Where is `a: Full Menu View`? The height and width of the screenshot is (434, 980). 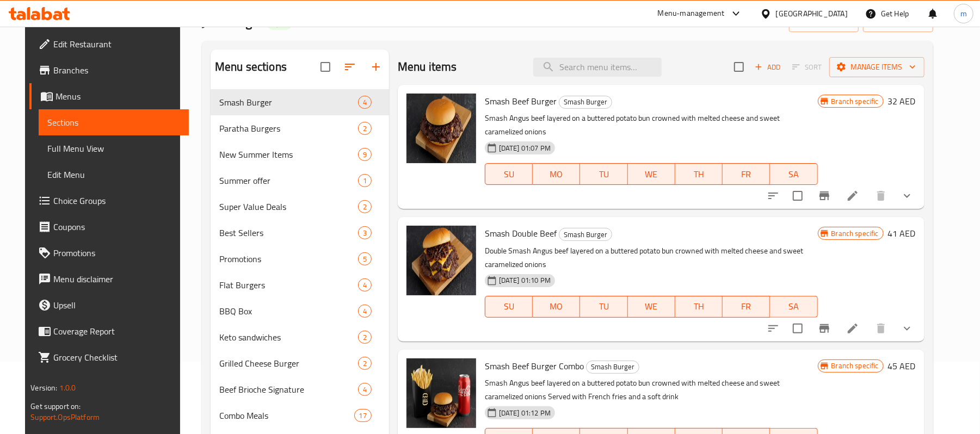 a: Full Menu View is located at coordinates (114, 149).